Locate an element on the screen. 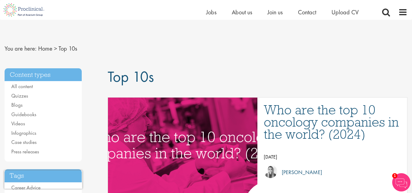  a: All content is located at coordinates (22, 86).